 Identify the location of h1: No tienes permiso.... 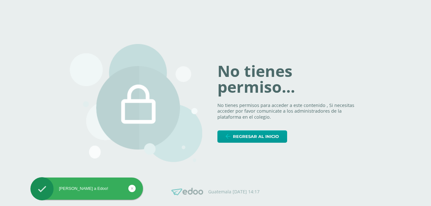
(289, 79).